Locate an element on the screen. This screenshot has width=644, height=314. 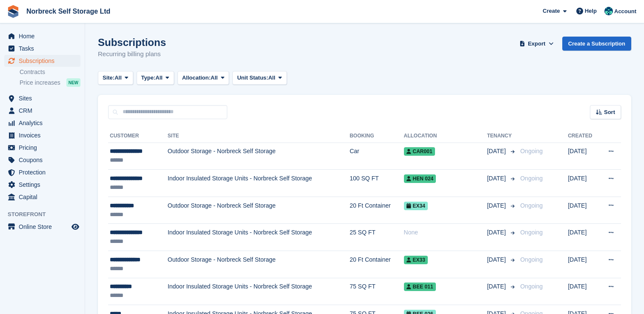
span: Invoices is located at coordinates (45, 135).